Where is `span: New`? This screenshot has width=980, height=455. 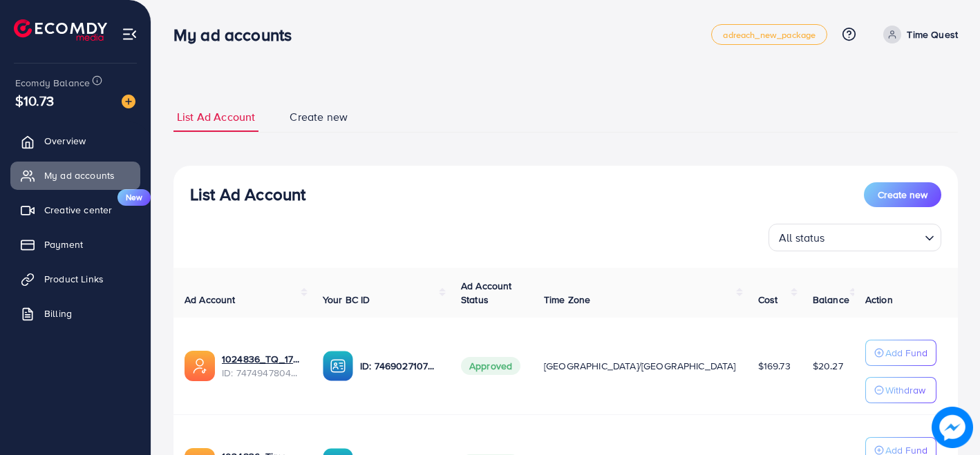 span: New is located at coordinates (134, 197).